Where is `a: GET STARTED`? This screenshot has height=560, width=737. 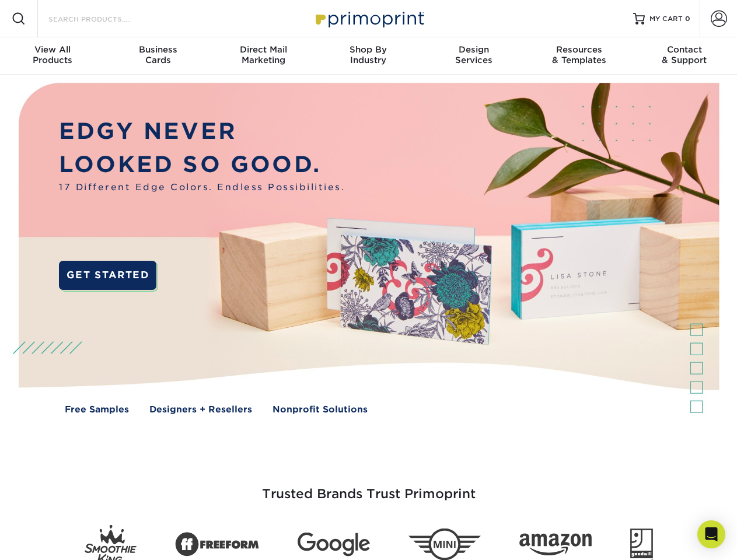
a: GET STARTED is located at coordinates (108, 275).